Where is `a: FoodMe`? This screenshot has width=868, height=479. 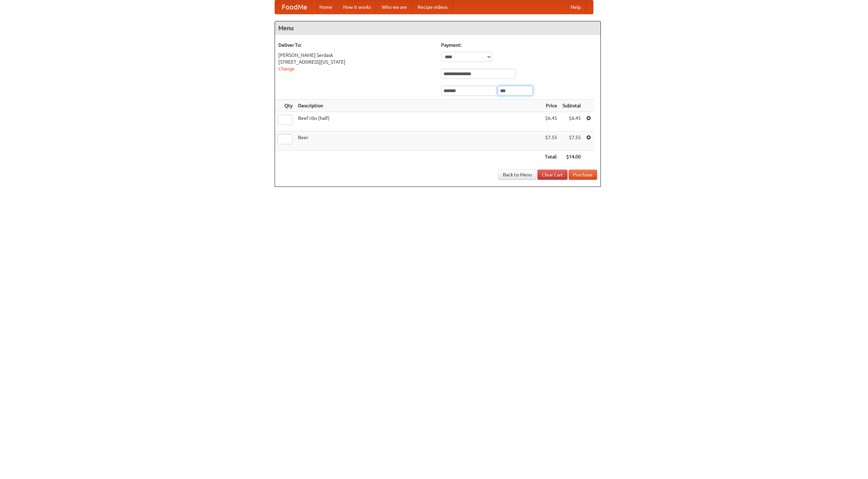
a: FoodMe is located at coordinates (295, 7).